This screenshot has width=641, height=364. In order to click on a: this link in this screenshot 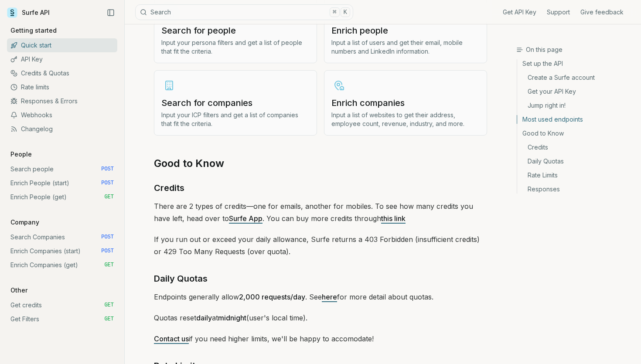, I will do `click(394, 218)`.